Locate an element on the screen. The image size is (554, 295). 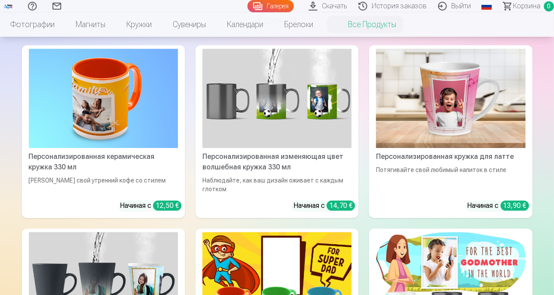
div: Наблюдайте, как ваш дизайн оживает с каждым глотком is located at coordinates (277, 185).